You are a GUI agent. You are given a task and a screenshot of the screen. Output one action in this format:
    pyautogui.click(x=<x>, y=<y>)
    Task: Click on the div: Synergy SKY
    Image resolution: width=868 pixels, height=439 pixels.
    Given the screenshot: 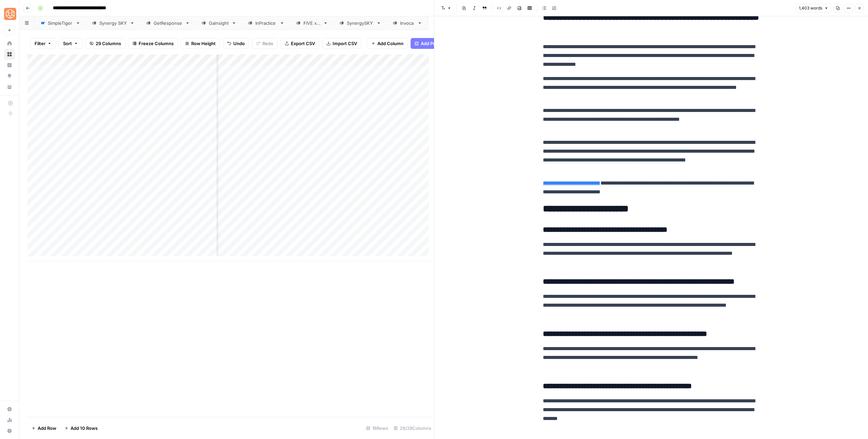 What is the action you would take?
    pyautogui.click(x=113, y=23)
    